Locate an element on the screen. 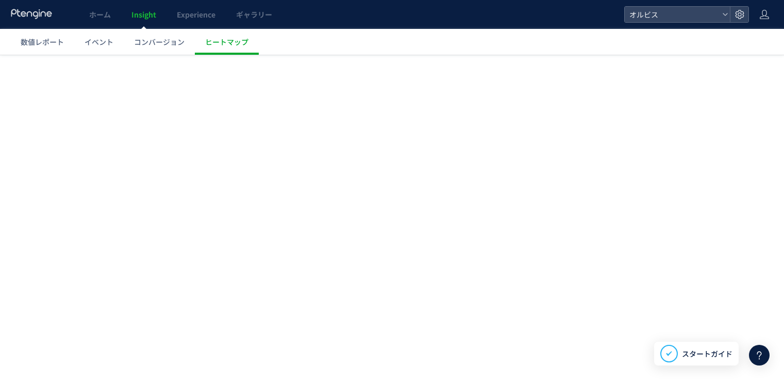 Image resolution: width=784 pixels, height=381 pixels. span: イベント is located at coordinates (99, 42).